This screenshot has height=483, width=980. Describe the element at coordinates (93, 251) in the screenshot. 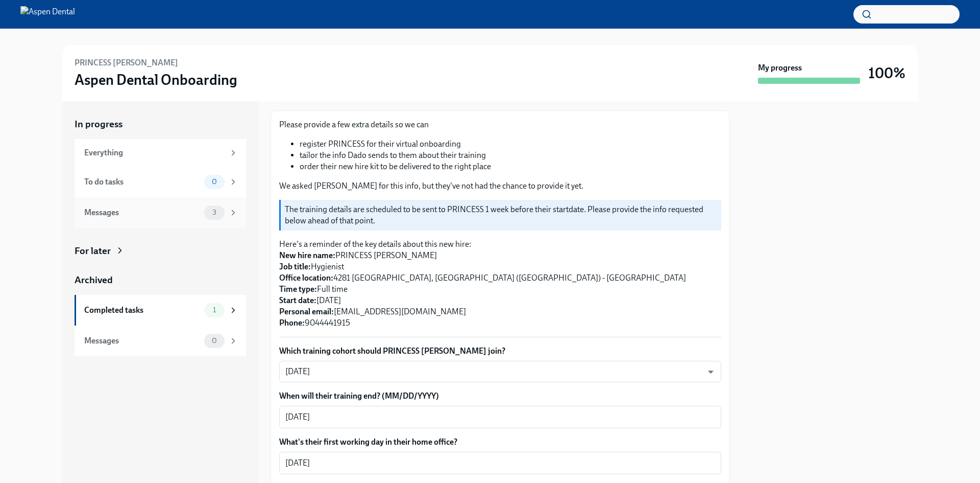

I see `div: For later` at that location.